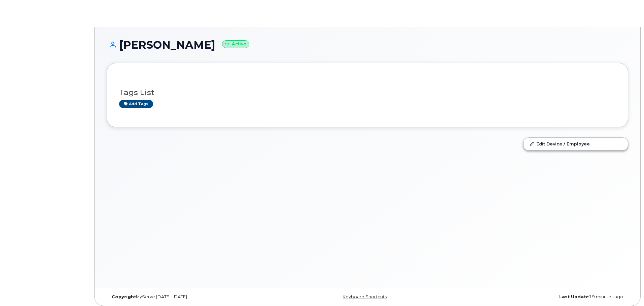 This screenshot has height=306, width=644. What do you see at coordinates (574, 297) in the screenshot?
I see `strong: Last Update` at bounding box center [574, 297].